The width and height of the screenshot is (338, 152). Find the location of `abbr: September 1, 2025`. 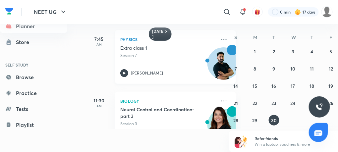

abbr: September 1, 2025 is located at coordinates (255, 51).